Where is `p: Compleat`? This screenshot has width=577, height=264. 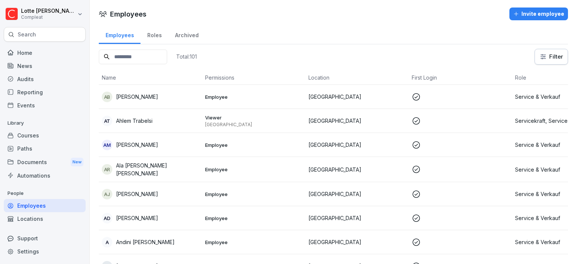
p: Compleat is located at coordinates (48, 17).